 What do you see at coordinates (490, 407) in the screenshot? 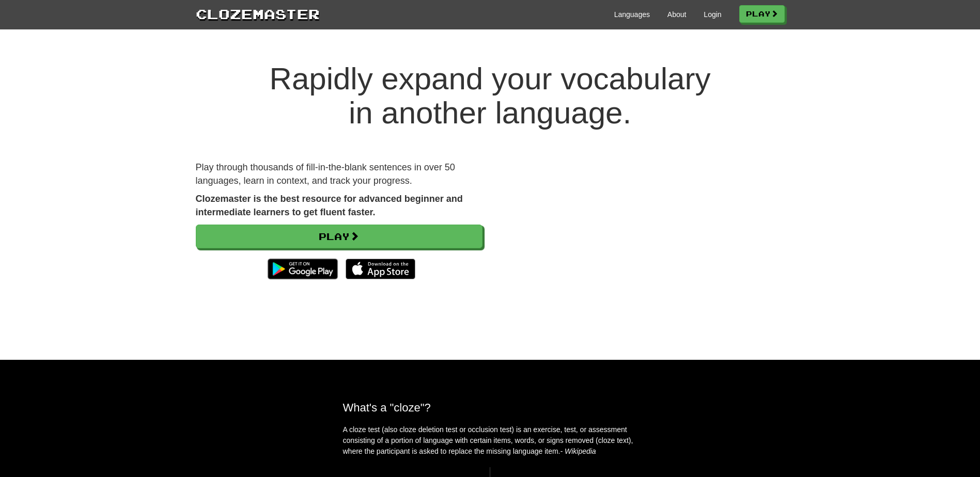
I see `h2: What's a "cloze"?` at bounding box center [490, 407].